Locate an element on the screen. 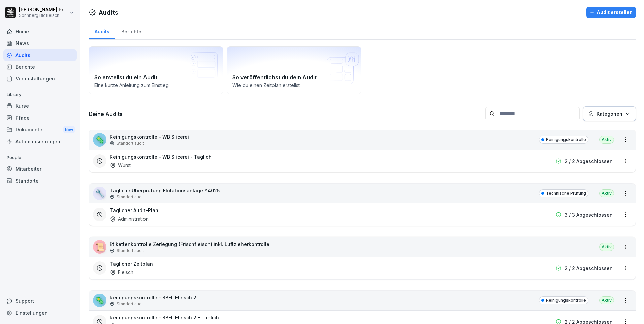 The image size is (644, 324). a: Mitarbeiter is located at coordinates (40, 169).